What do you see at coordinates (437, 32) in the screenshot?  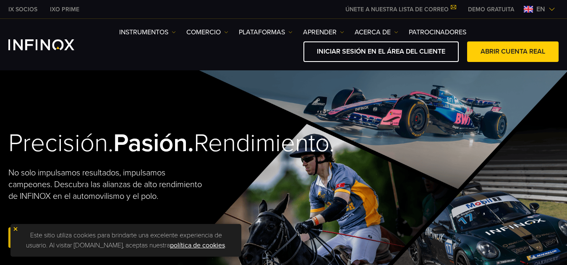 I see `font: PATROCINADORES` at bounding box center [437, 32].